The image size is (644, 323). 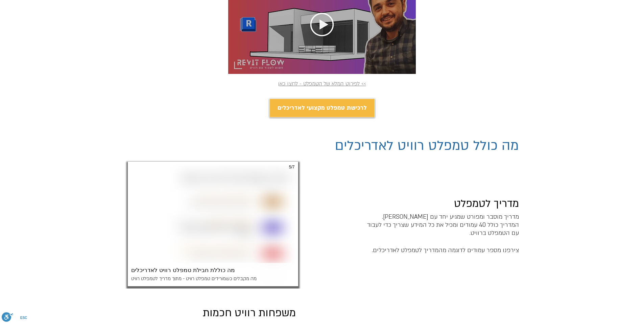 What do you see at coordinates (322, 108) in the screenshot?
I see `a: הורידו עכשיו` at bounding box center [322, 108].